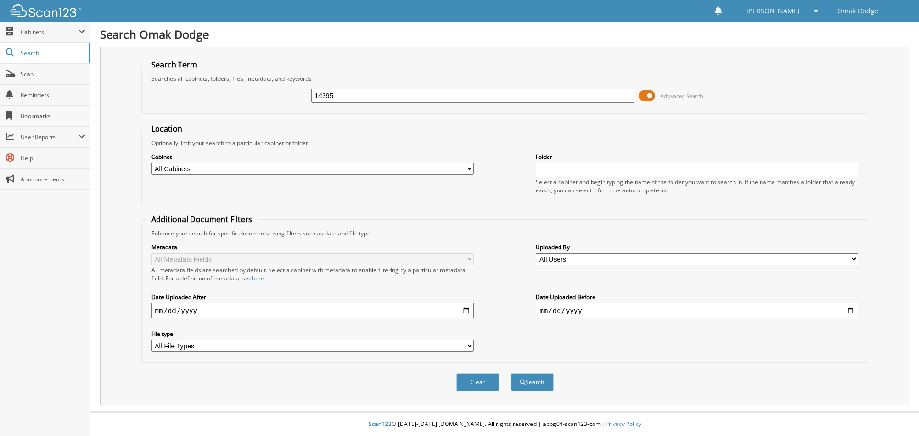 The height and width of the screenshot is (436, 919). I want to click on label: Date Uploaded Before, so click(697, 297).